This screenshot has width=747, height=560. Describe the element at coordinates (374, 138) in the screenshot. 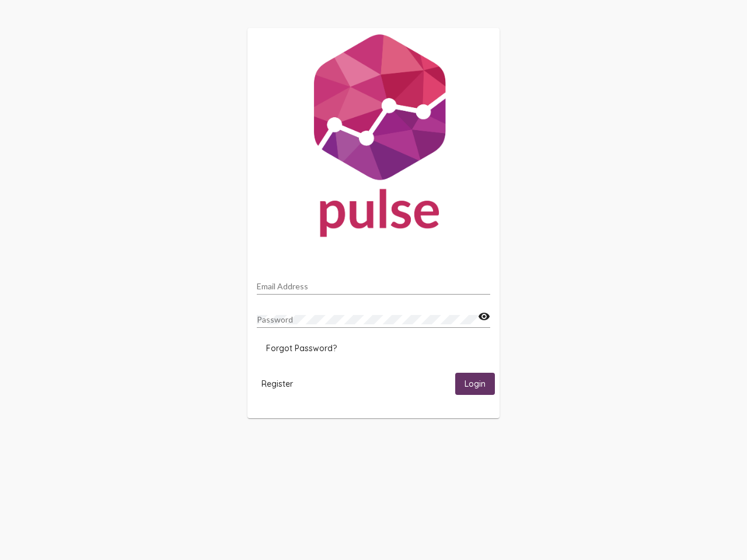

I see `img: Pulse For Good Logo` at that location.